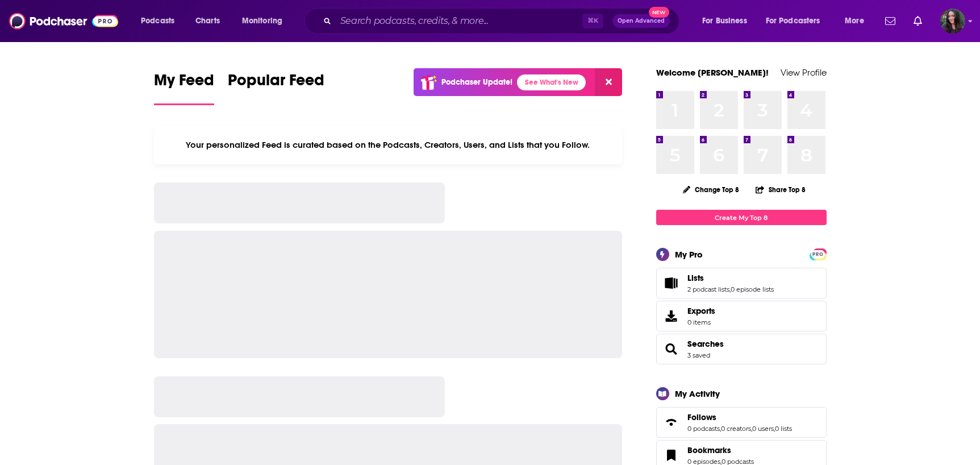 The height and width of the screenshot is (465, 980). What do you see at coordinates (659, 12) in the screenshot?
I see `span: New` at bounding box center [659, 12].